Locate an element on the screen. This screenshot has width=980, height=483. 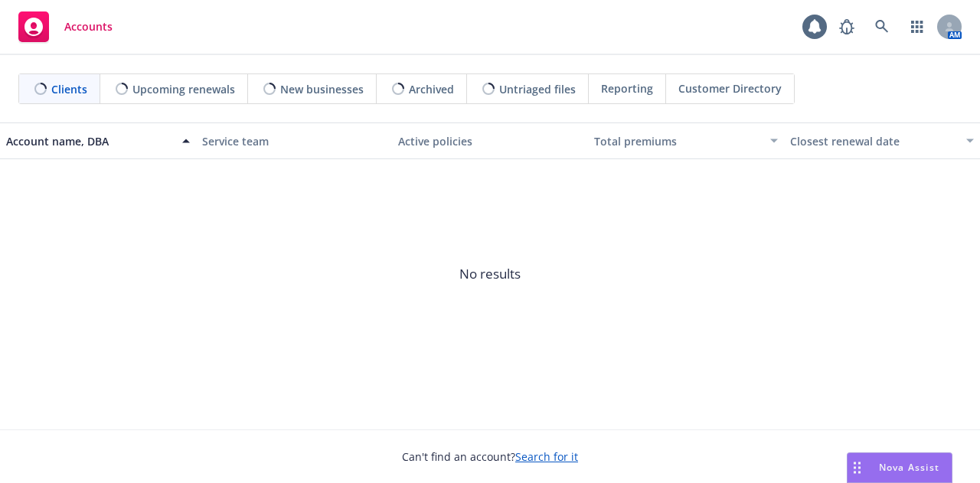
span: Clients is located at coordinates (69, 89).